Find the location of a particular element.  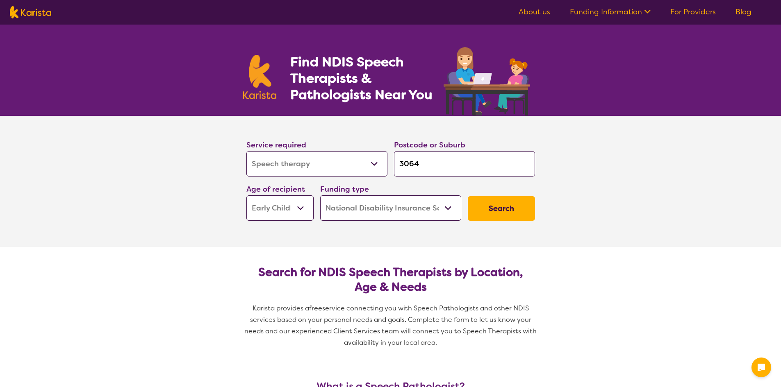

span: Karista provides a is located at coordinates (281, 308).